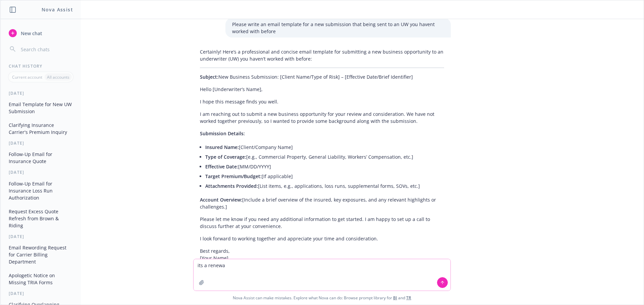  What do you see at coordinates (226, 157) in the screenshot?
I see `span: Type of Coverage:` at bounding box center [226, 157].